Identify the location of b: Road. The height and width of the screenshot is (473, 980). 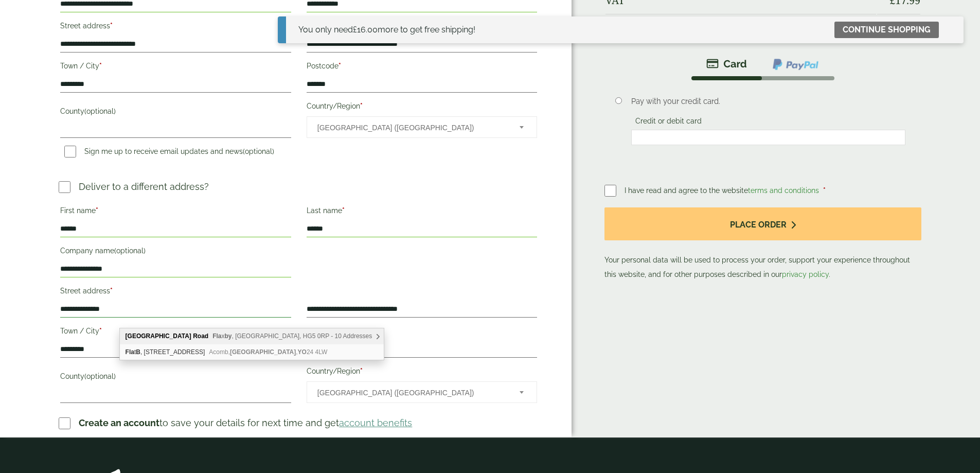
(201, 336).